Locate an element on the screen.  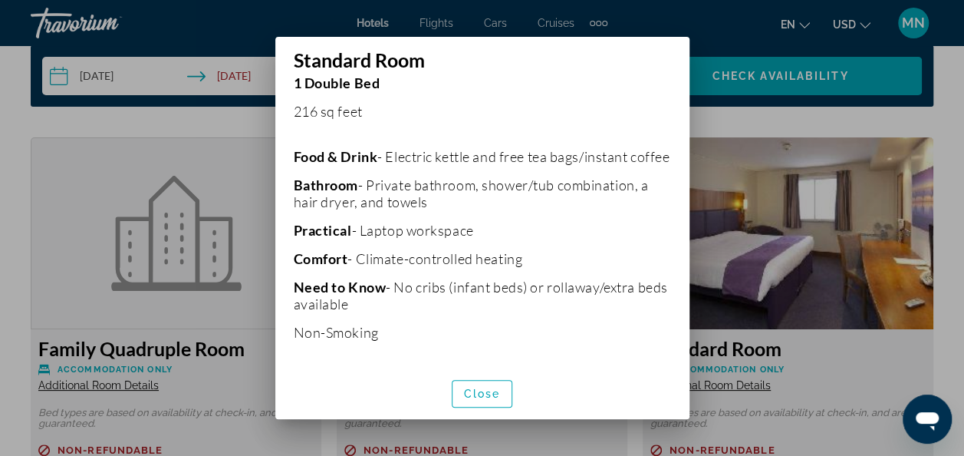
p: - No cribs (infant beds) or rollaway/extra beds available is located at coordinates (482, 295).